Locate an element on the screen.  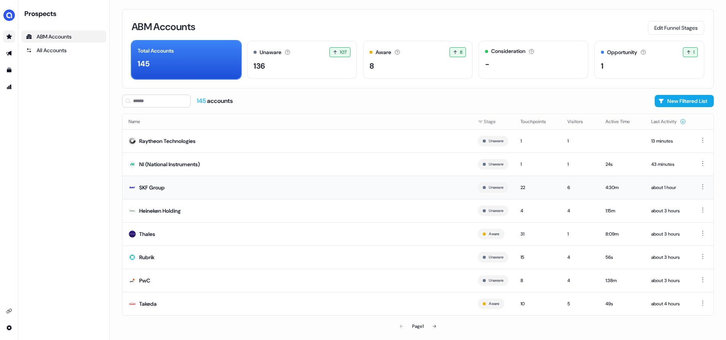
div: NI (National Instruments) is located at coordinates (169, 164).